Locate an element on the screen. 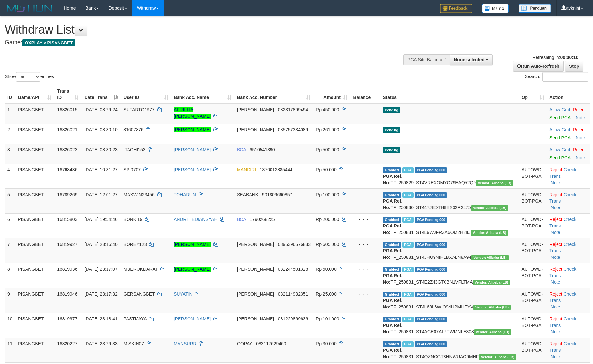 The height and width of the screenshot is (364, 593). span: 16826023 is located at coordinates (67, 150).